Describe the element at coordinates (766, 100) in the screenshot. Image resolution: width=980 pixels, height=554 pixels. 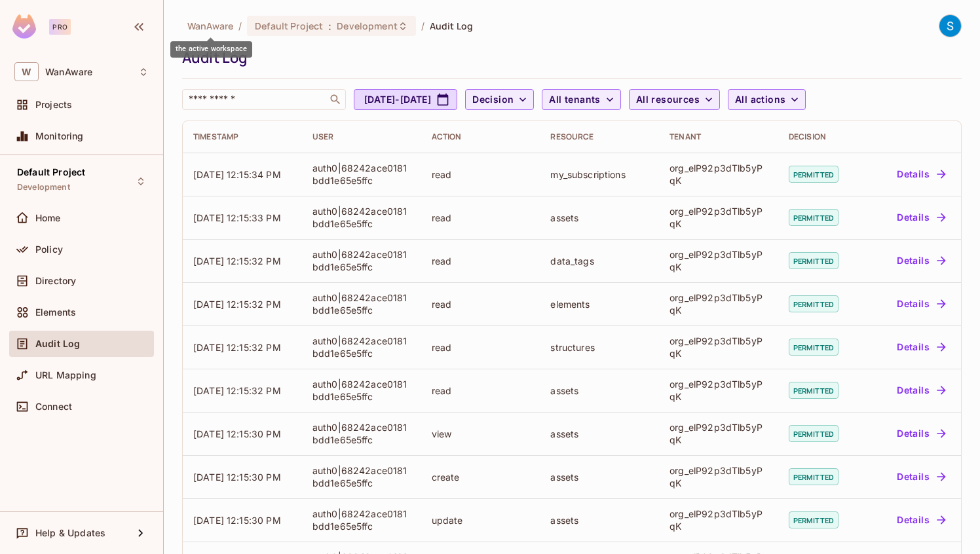
I see `button: All actions` at that location.